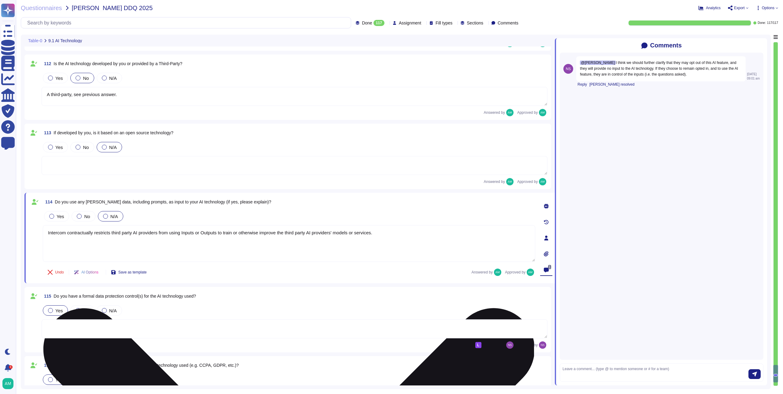 The width and height of the screenshot is (783, 394). What do you see at coordinates (659, 68) in the screenshot?
I see `span: I think we should further clarify that they may opt out of this AI feature, and they will provide...` at bounding box center [659, 68].